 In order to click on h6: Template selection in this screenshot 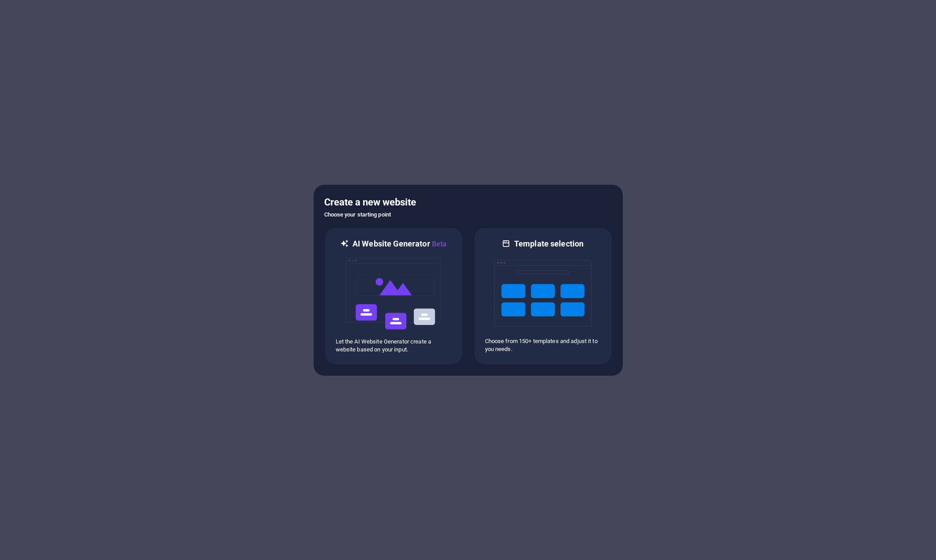, I will do `click(549, 244)`.